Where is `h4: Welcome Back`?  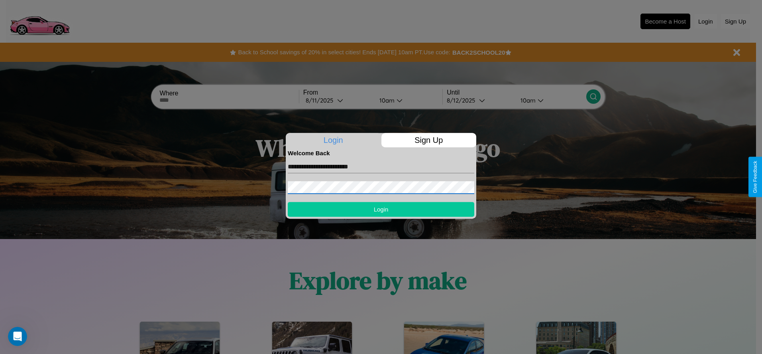 h4: Welcome Back is located at coordinates (381, 153).